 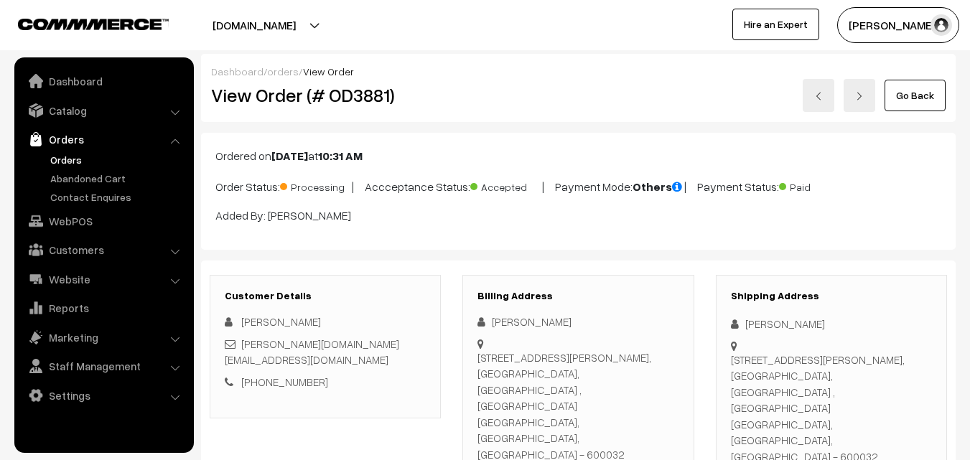 I want to click on p: Order Status: | Accceptance Status: | Payment Mode: | Payment Status:, so click(x=578, y=185).